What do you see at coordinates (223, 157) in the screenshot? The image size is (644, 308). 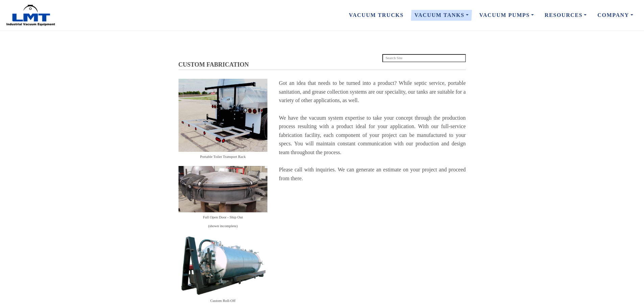 I see `span: Portable Toilet Transport Rack` at bounding box center [223, 157].